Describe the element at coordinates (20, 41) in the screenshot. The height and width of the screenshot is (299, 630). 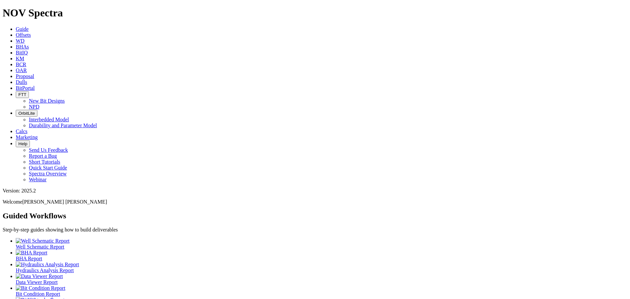
I see `span: WD` at that location.